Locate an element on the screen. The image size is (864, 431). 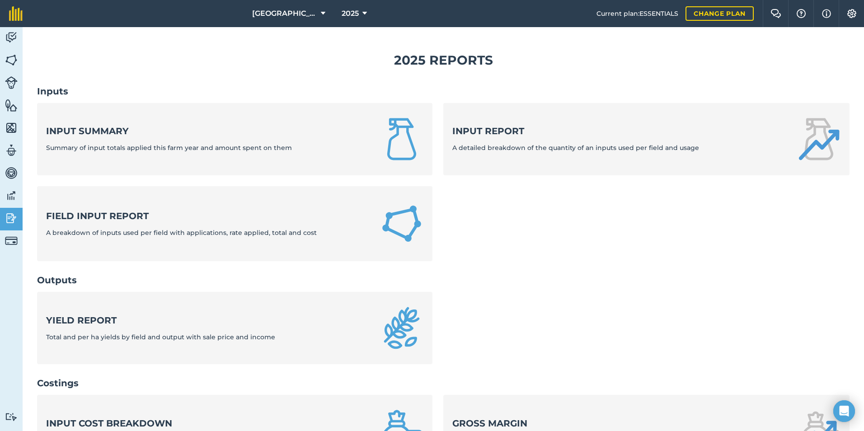
h2: Costings is located at coordinates (443, 383).